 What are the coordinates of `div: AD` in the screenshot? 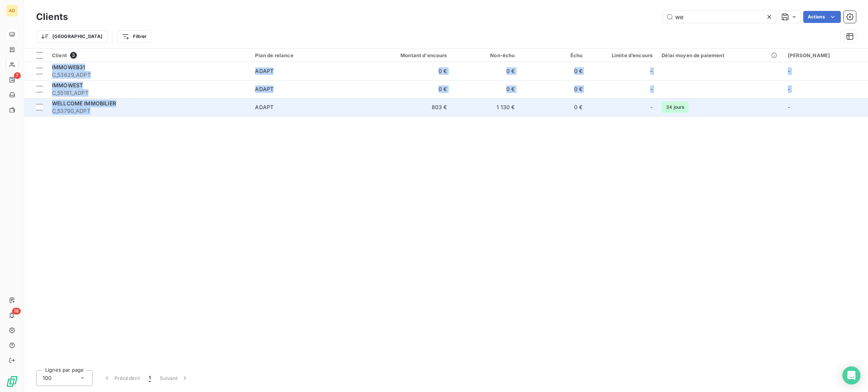 It's located at (12, 10).